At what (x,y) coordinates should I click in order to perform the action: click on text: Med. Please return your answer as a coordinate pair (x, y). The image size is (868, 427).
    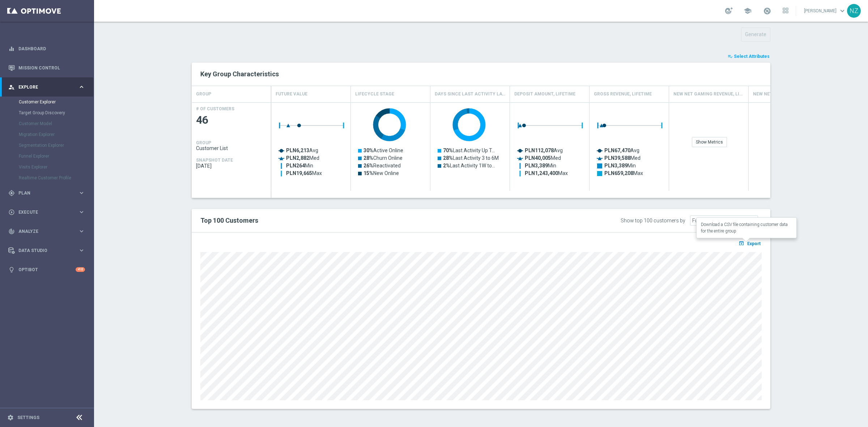
    Looking at the image, I should click on (622, 158).